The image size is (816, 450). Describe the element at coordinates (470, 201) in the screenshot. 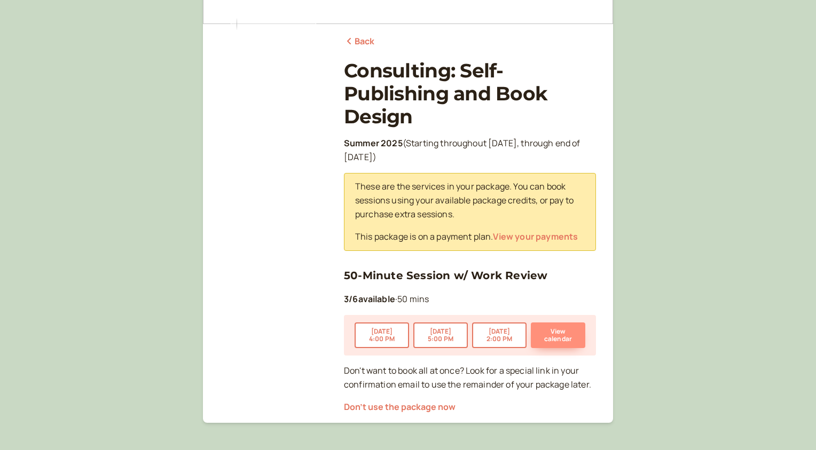

I see `p: These are the services in your package. You can book sessions using your available package credit...` at that location.